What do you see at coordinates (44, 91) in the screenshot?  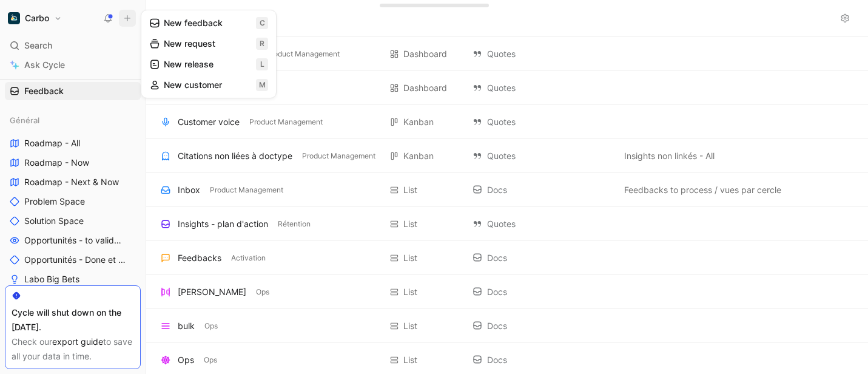 I see `span: Feedback` at bounding box center [44, 91].